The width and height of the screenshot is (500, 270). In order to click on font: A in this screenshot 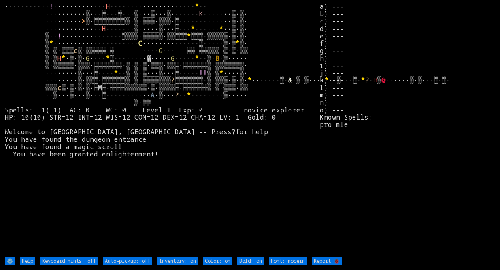, I will do `click(153, 95)`.